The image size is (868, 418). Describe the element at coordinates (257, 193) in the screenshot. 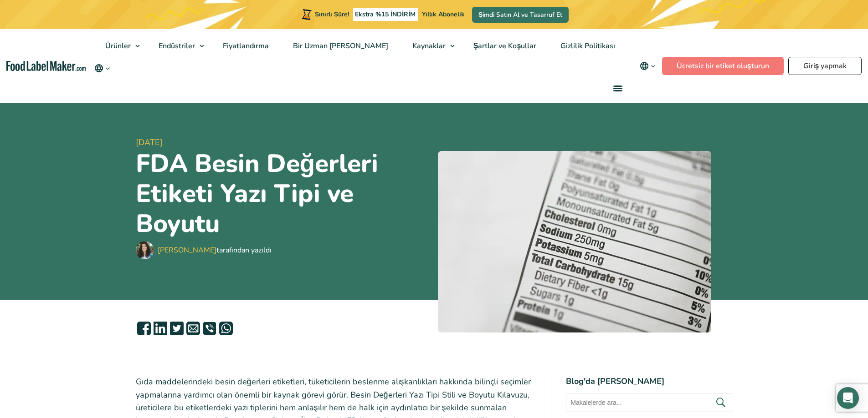

I see `font: FDA Besin Değerleri Etiketi Yazı Tipi ve Boyutu` at that location.